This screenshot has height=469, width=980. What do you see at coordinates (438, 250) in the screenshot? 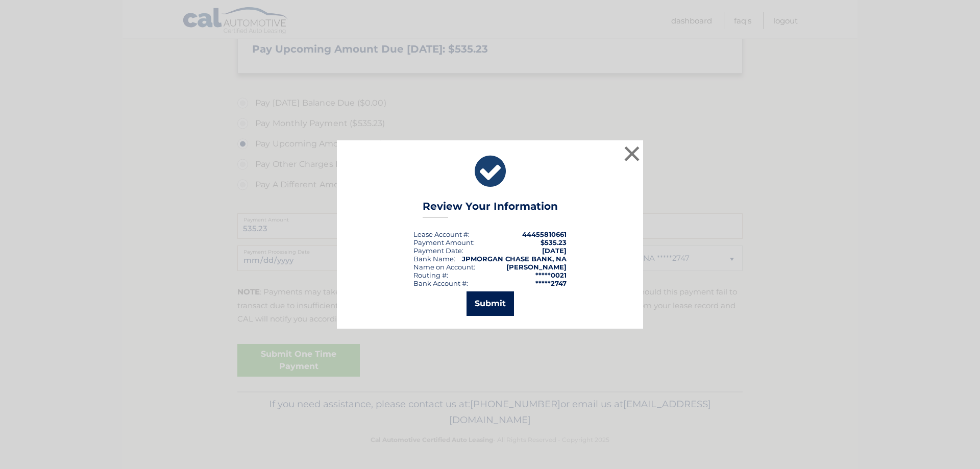
I see `span: Payment Date` at bounding box center [438, 250].